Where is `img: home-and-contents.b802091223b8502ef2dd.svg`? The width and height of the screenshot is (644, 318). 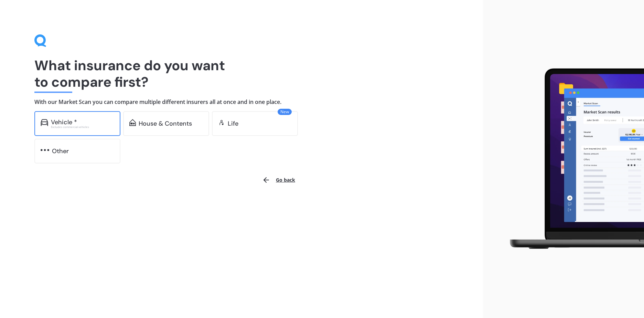 img: home-and-contents.b802091223b8502ef2dd.svg is located at coordinates (133, 122).